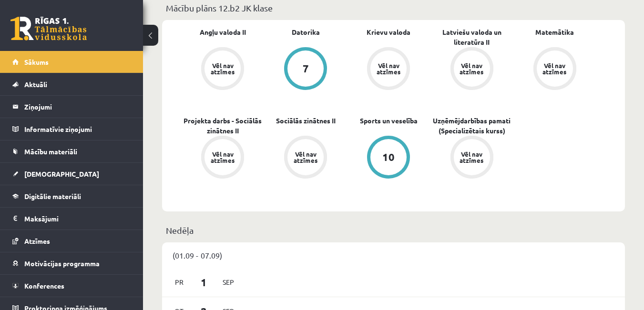  Describe the element at coordinates (71, 196) in the screenshot. I see `a: Digitālie materiāli` at that location.